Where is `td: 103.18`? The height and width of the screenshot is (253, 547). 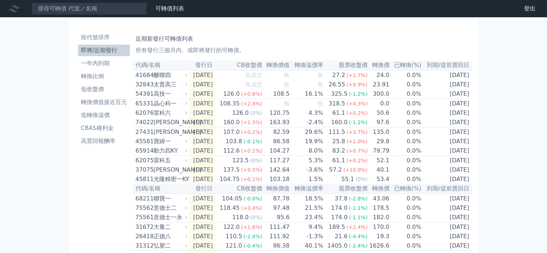 td: 103.18 is located at coordinates (276, 179).